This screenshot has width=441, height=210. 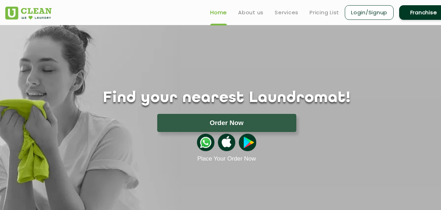 I want to click on a: Services, so click(x=286, y=13).